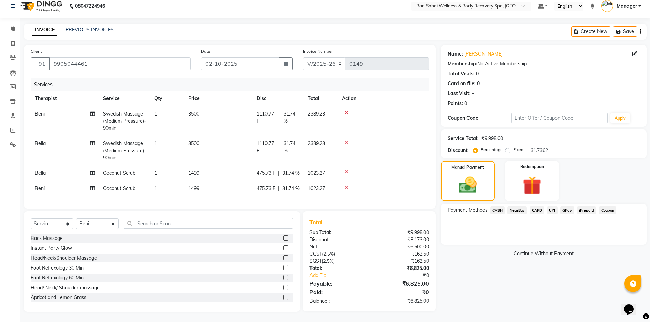  I want to click on span: Payment Methods, so click(467, 210).